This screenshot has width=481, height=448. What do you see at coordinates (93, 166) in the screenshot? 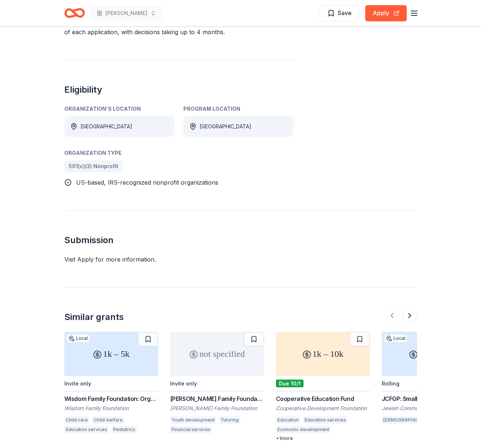
I see `a: 501(c)(3) Nonprofit` at bounding box center [93, 166].